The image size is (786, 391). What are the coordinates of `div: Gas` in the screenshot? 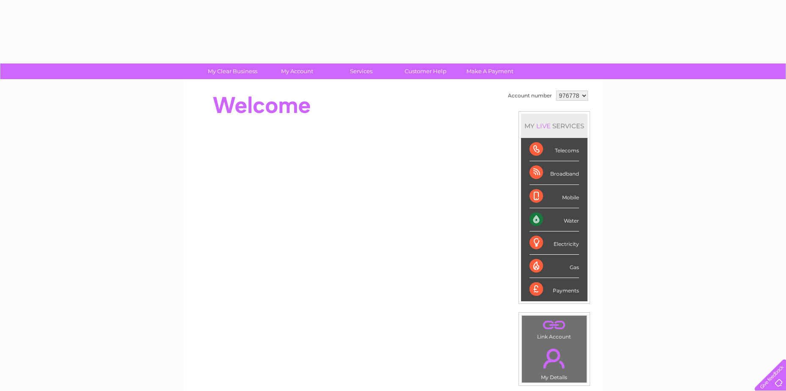 It's located at (554, 266).